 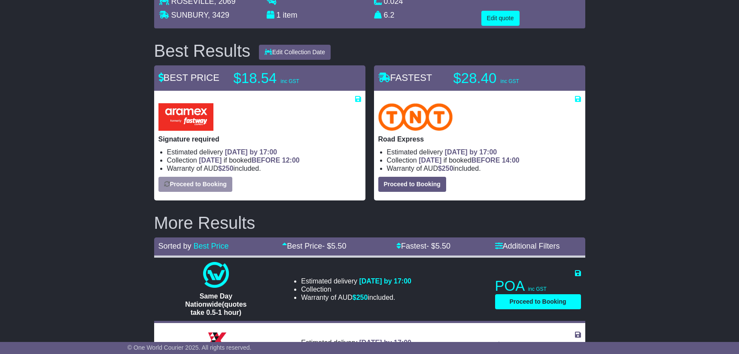 I want to click on a: Best Price, so click(x=211, y=246).